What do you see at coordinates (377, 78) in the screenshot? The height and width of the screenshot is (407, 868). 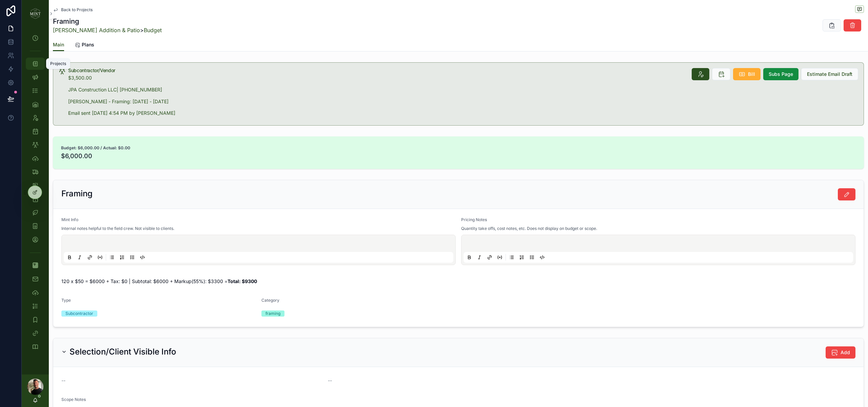 I see `p: $3,500.00` at bounding box center [377, 78].